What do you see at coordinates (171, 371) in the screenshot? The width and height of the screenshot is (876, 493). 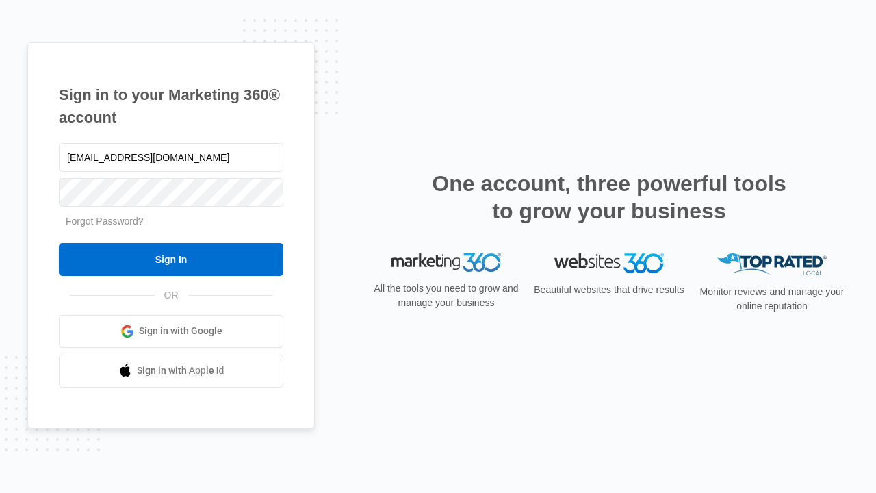 I see `a: Sign in with Apple Id` at bounding box center [171, 371].